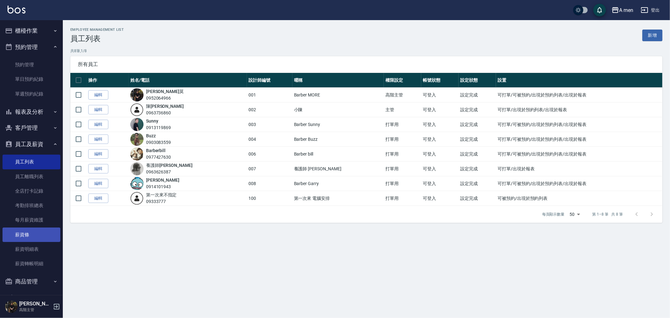 The width and height of the screenshot is (670, 318). I want to click on button: save, so click(599, 10).